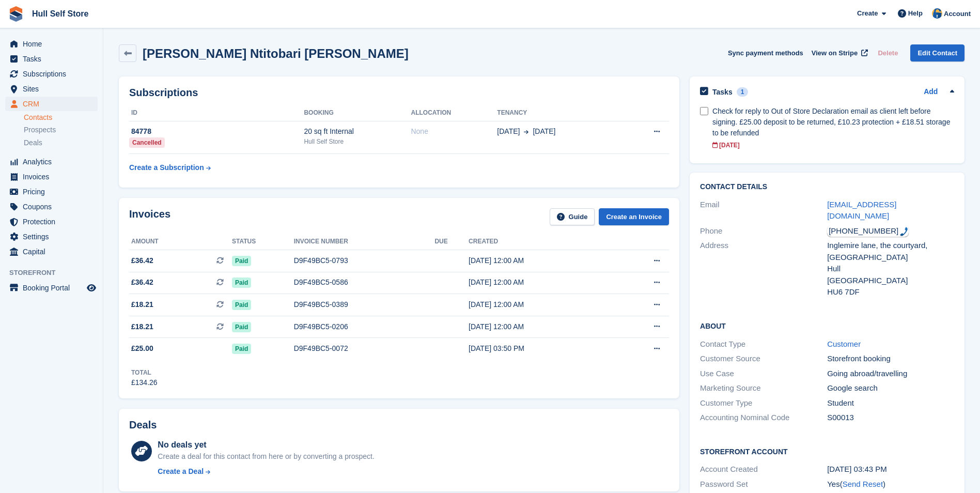 This screenshot has height=493, width=980. Describe the element at coordinates (150, 216) in the screenshot. I see `h2: Invoices` at that location.